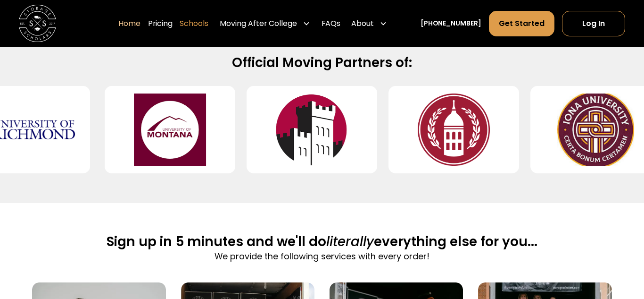 This screenshot has width=644, height=299. Describe the element at coordinates (37, 23) in the screenshot. I see `img: Storage Scholars main logo` at that location.